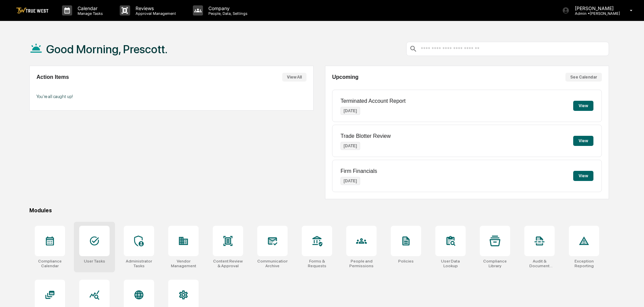 The width and height of the screenshot is (644, 307). Describe the element at coordinates (583, 77) in the screenshot. I see `a: See Calendar` at that location.